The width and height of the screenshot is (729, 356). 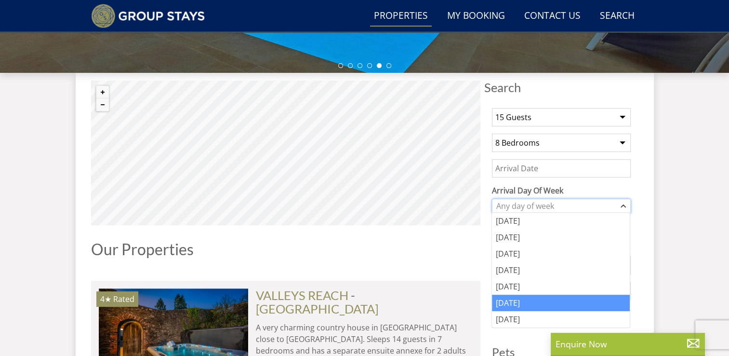 What do you see at coordinates (561, 206) in the screenshot?
I see `div: Combobox` at bounding box center [561, 206].